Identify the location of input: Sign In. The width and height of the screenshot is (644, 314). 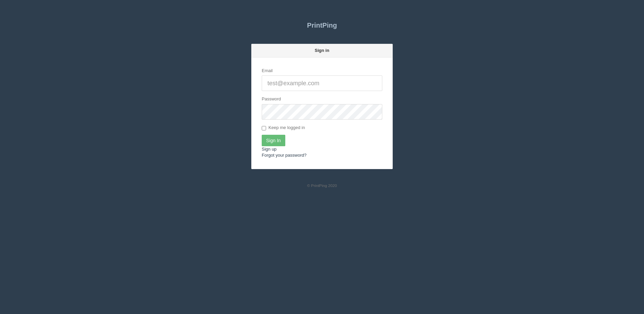
(273, 140).